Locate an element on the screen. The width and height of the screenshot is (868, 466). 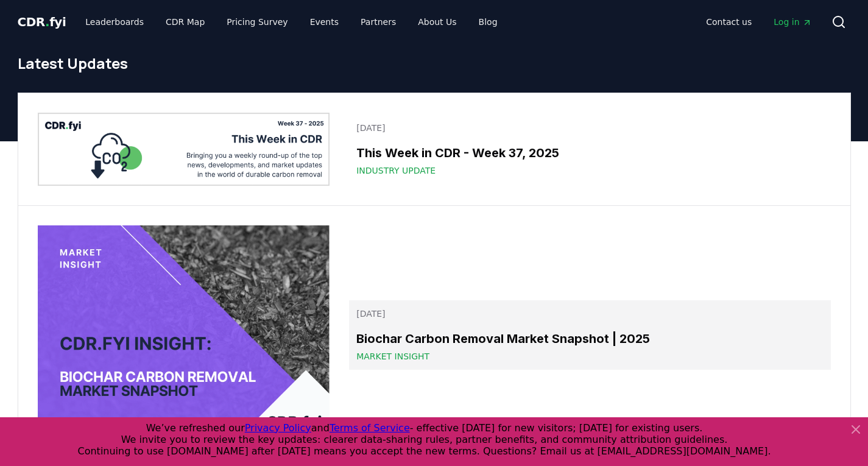
a: About Us is located at coordinates (437, 22).